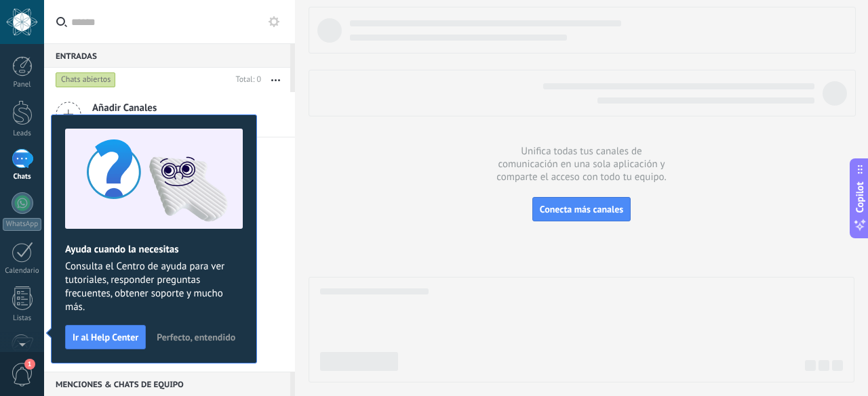 This screenshot has width=868, height=396. Describe the element at coordinates (23, 318) in the screenshot. I see `div: Listas` at that location.